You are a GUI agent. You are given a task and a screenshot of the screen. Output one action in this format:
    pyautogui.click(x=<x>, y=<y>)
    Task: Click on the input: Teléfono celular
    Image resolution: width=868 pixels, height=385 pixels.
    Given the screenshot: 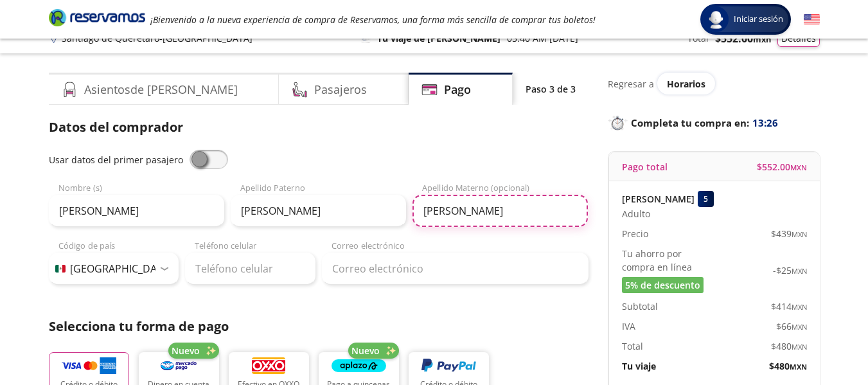 What is the action you would take?
    pyautogui.click(x=250, y=268)
    